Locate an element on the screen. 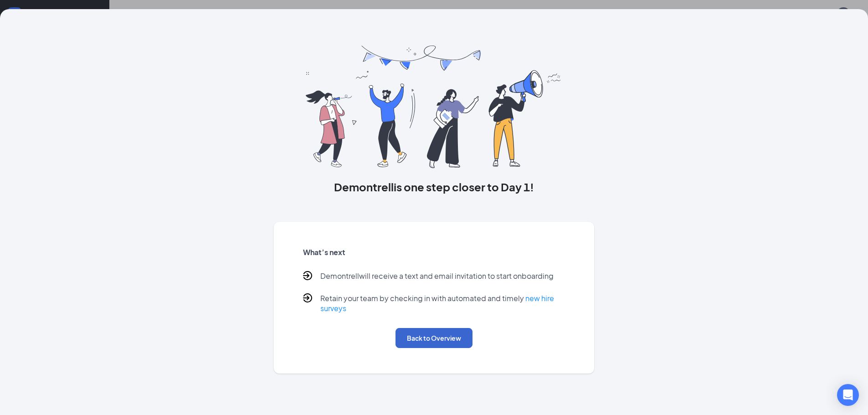  h5: What’s next is located at coordinates (434, 252).